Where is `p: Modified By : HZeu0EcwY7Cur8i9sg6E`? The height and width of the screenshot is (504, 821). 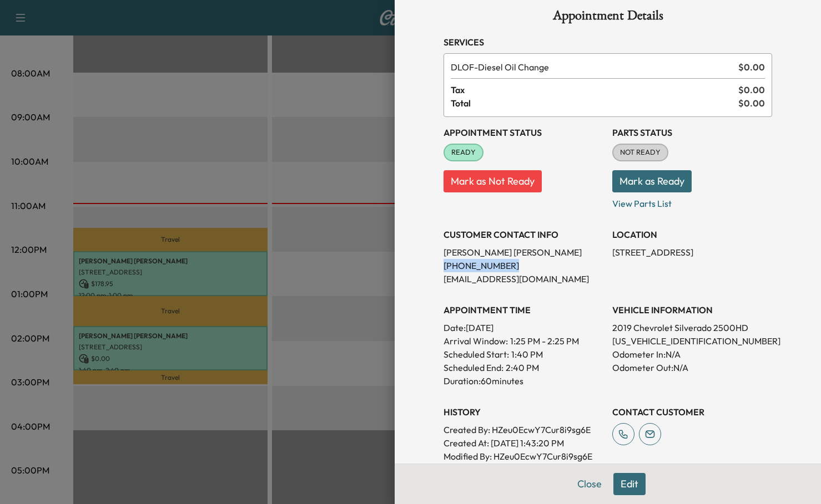 p: Modified By : HZeu0EcwY7Cur8i9sg6E is located at coordinates (524, 457).